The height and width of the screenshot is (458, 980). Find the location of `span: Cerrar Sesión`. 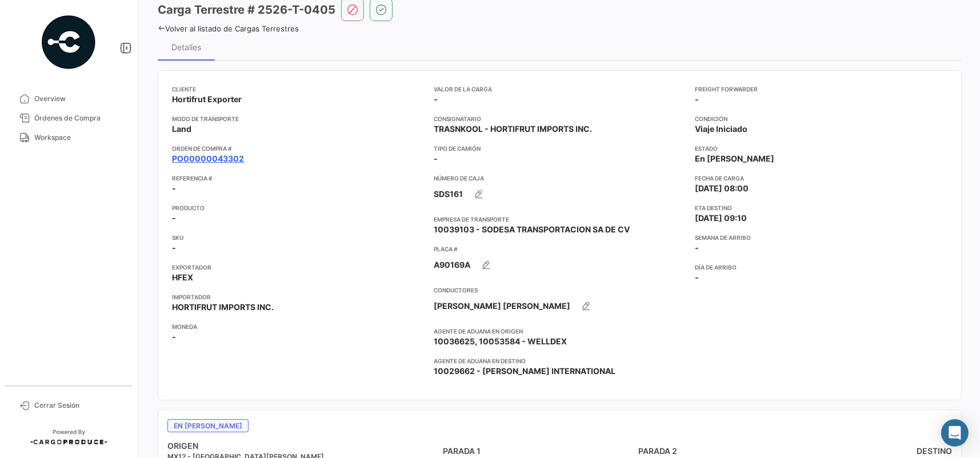

span: Cerrar Sesión is located at coordinates (79, 405).